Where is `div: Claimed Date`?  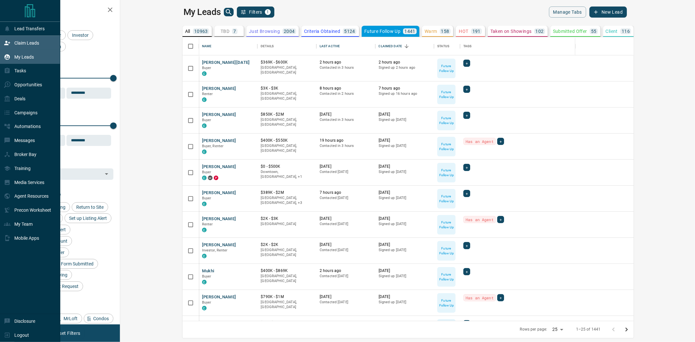 div: Claimed Date is located at coordinates (405, 46).